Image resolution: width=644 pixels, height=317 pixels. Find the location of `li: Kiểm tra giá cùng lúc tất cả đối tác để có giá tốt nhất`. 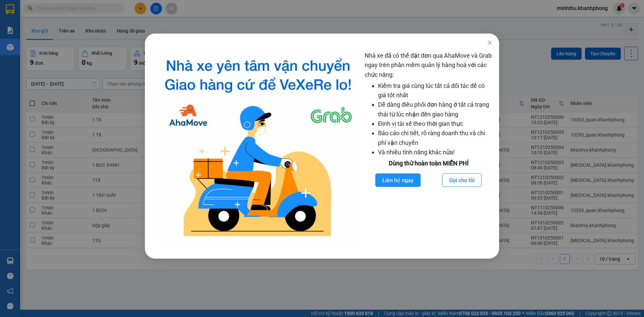

li: Kiểm tra giá cùng lúc tất cả đối tác để có giá tốt nhất is located at coordinates (435, 91).